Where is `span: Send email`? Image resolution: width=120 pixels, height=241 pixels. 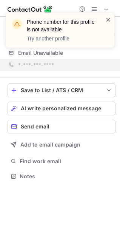
span: Send email is located at coordinates (35, 127).